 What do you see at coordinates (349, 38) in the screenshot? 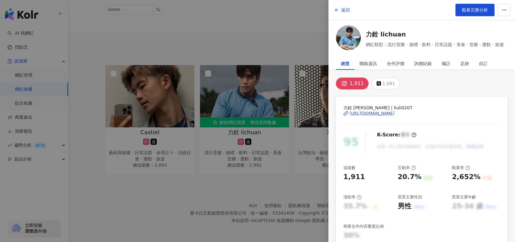
I see `img: KOL Avatar` at bounding box center [349, 38].